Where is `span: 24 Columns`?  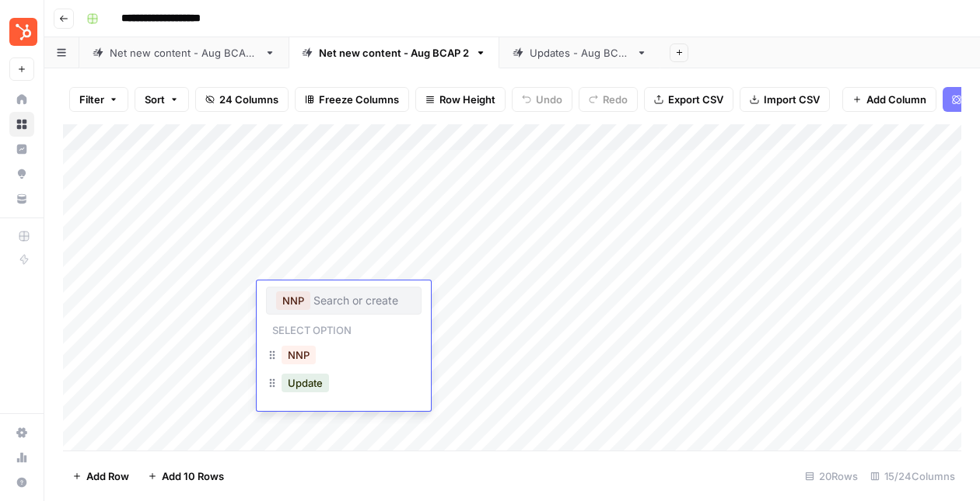 span: 24 Columns is located at coordinates (249, 100).